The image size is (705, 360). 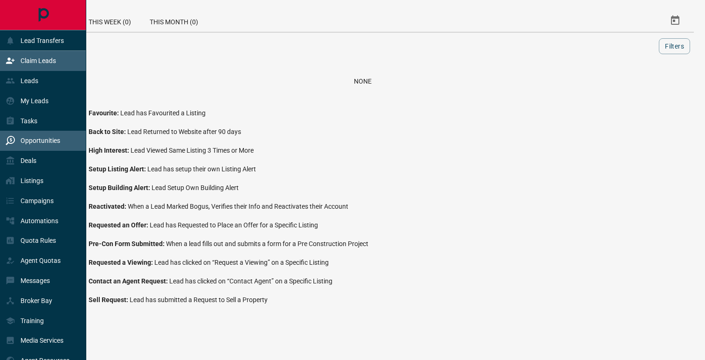 What do you see at coordinates (202, 169) in the screenshot?
I see `span: Lead has setup their own Listing Alert` at bounding box center [202, 169].